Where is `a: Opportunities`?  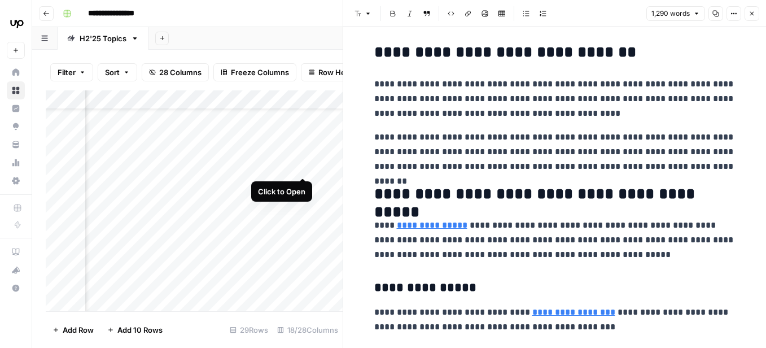
a: Opportunities is located at coordinates (16, 126).